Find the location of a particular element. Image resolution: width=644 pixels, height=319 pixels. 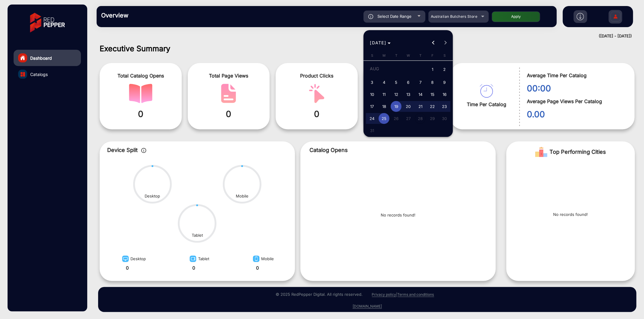

span: W is located at coordinates (408, 56).